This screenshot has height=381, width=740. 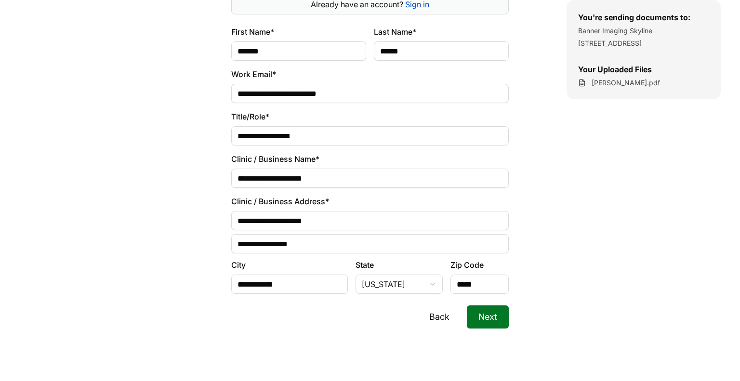 I want to click on label: Zip Code, so click(x=479, y=265).